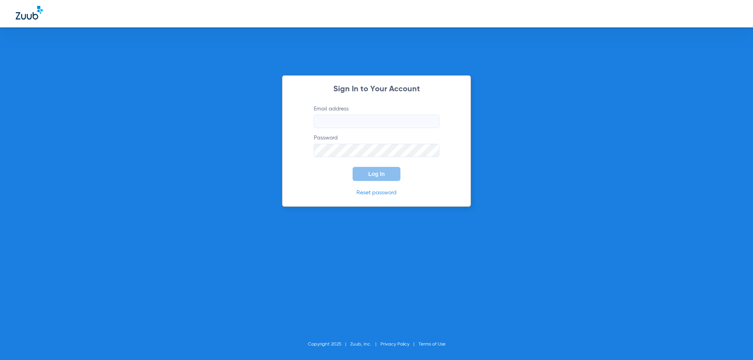 This screenshot has width=753, height=360. What do you see at coordinates (376, 89) in the screenshot?
I see `h2: Sign In to Your Account` at bounding box center [376, 89].